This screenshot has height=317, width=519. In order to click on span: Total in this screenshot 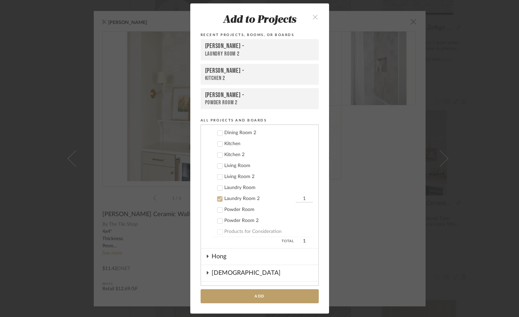, I will do `click(253, 242)`.